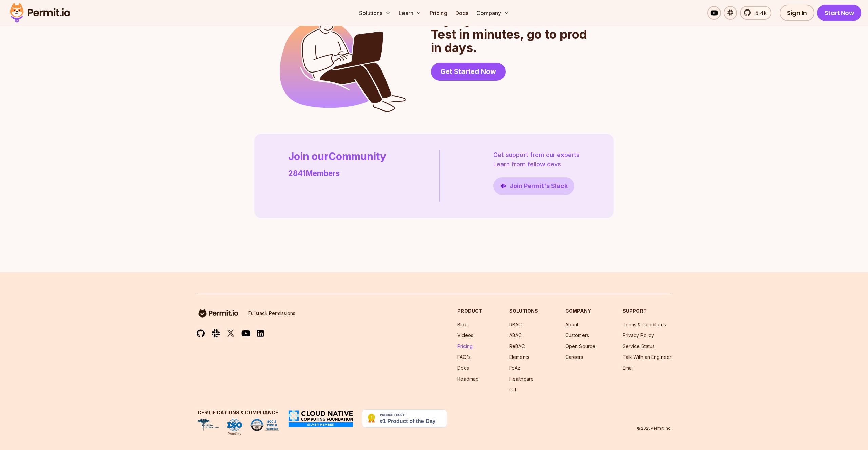 The height and width of the screenshot is (450, 868). I want to click on img: linkedin, so click(260, 334).